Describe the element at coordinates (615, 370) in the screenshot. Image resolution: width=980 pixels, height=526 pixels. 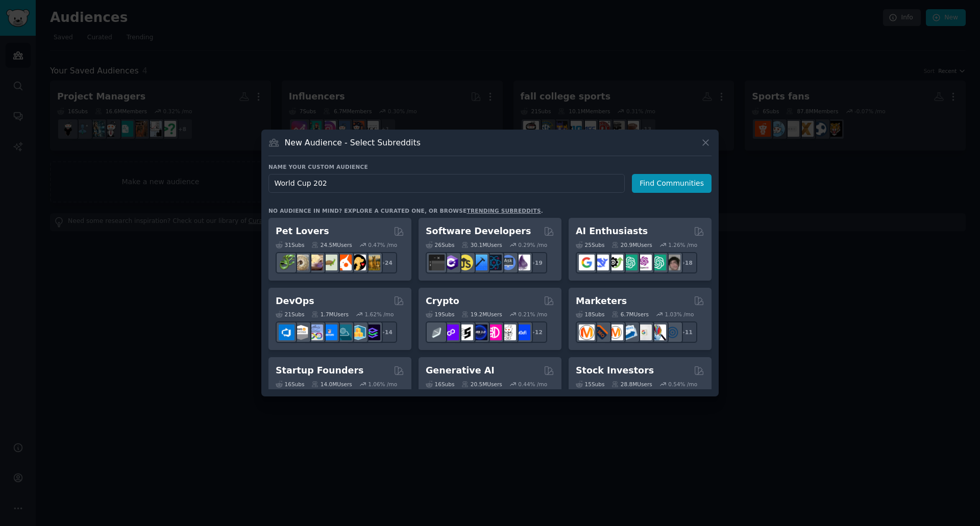
I see `h2: Stock Investors` at that location.